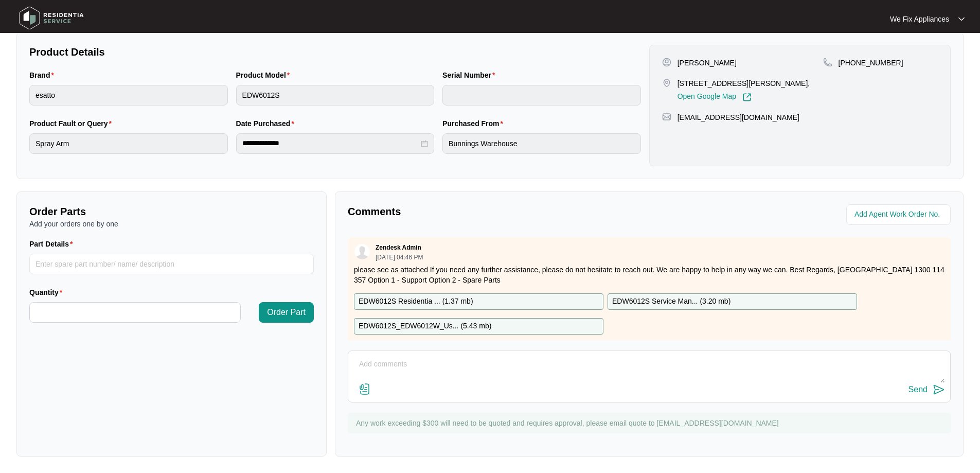 The image size is (980, 473). What do you see at coordinates (927, 390) in the screenshot?
I see `button: Send` at bounding box center [927, 390].